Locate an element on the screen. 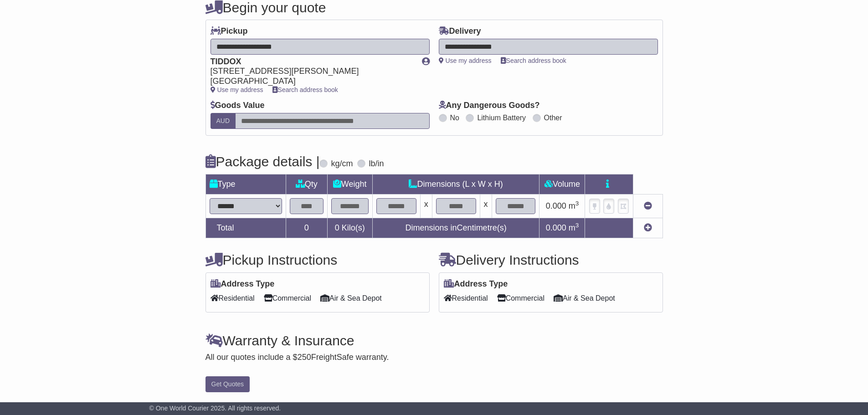  label: Delivery is located at coordinates (460, 32).